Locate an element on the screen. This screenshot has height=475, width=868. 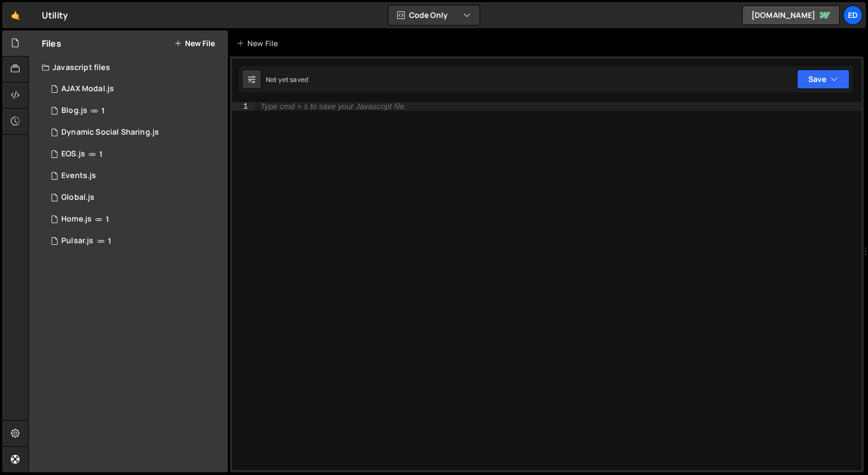
button: Code Only is located at coordinates (434, 15).